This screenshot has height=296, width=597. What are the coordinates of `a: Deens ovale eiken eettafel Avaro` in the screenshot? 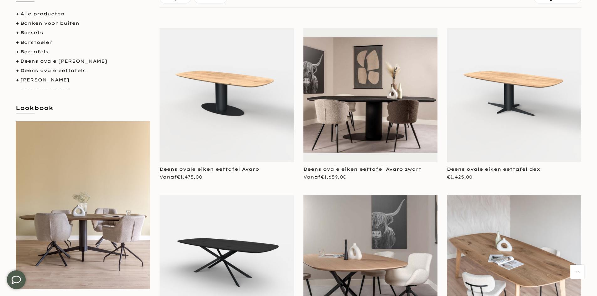 It's located at (209, 169).